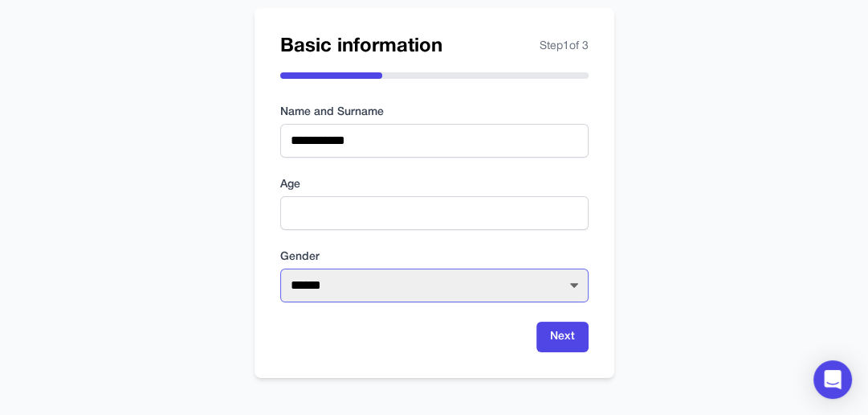  I want to click on label: Age, so click(434, 184).